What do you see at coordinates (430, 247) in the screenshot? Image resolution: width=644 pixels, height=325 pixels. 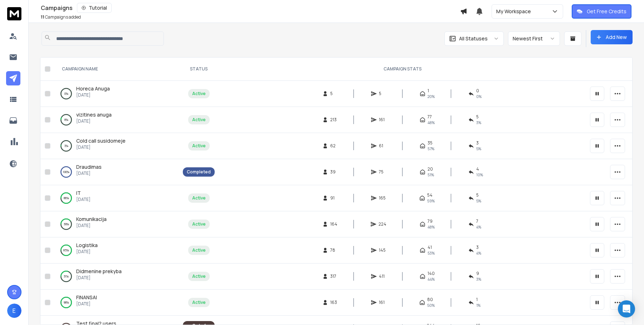 I see `span: 41` at bounding box center [430, 247].